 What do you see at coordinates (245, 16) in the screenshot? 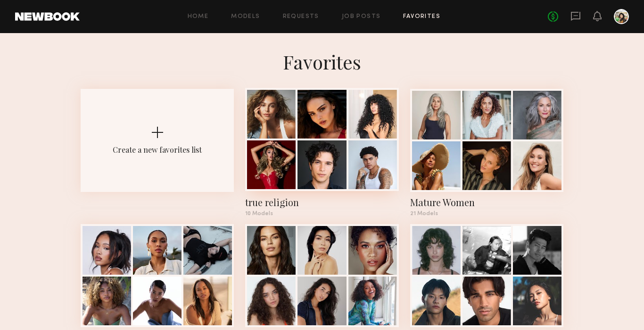
I see `a: Models` at bounding box center [245, 16].